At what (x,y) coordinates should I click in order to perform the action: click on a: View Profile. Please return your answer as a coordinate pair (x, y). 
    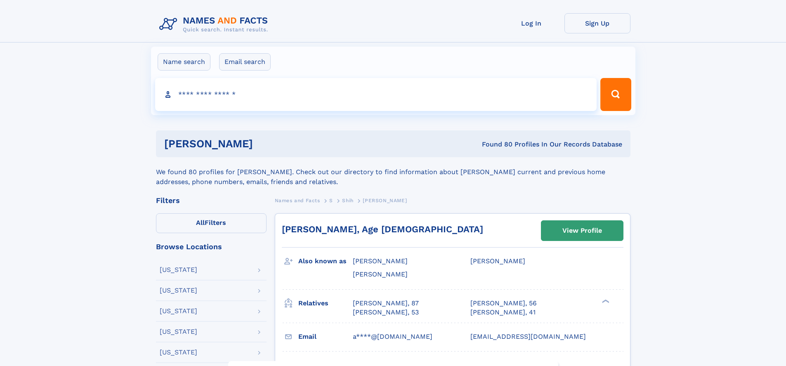
    Looking at the image, I should click on (582, 231).